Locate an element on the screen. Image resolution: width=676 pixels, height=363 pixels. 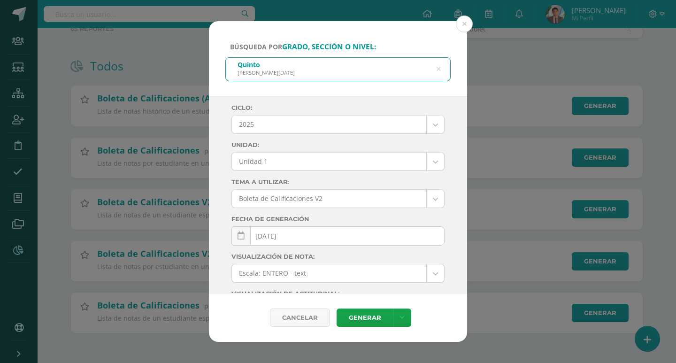
span: Unidad 1 is located at coordinates (329, 161).